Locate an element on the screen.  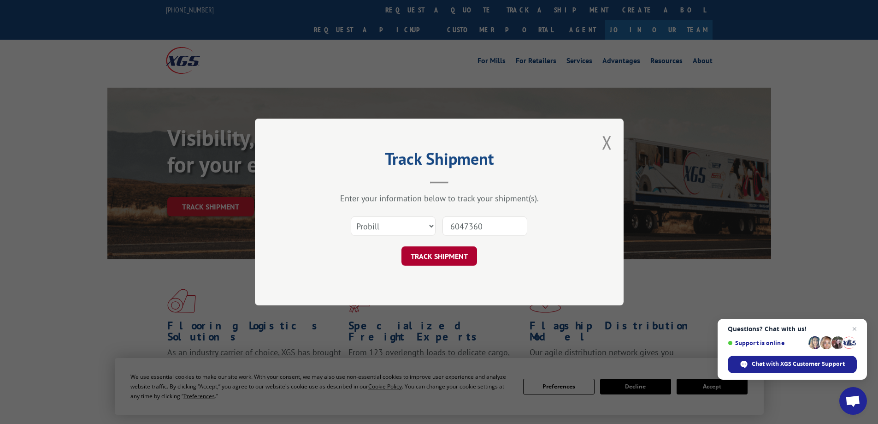
h2: Track Shipment is located at coordinates (439, 161).